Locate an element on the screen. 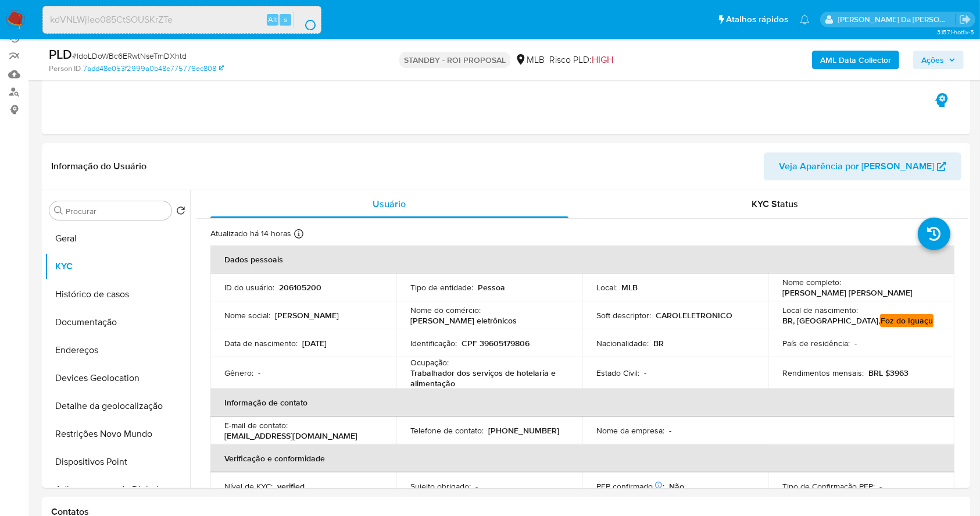  p: Identificação : is located at coordinates (434, 343).